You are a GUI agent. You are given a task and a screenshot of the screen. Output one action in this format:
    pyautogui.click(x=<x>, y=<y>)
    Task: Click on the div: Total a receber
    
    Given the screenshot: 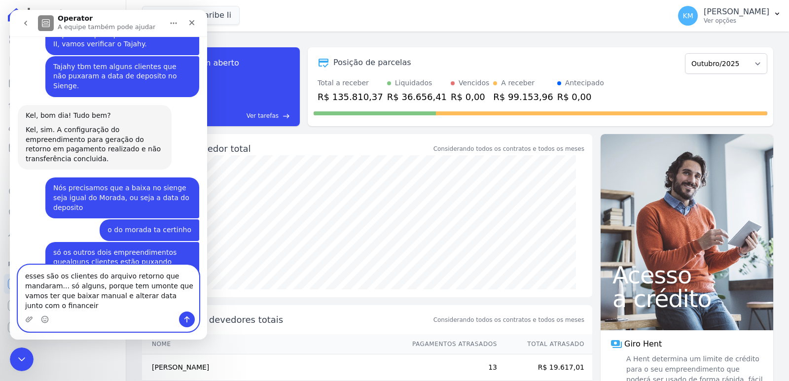 What is the action you would take?
    pyautogui.click(x=350, y=83)
    